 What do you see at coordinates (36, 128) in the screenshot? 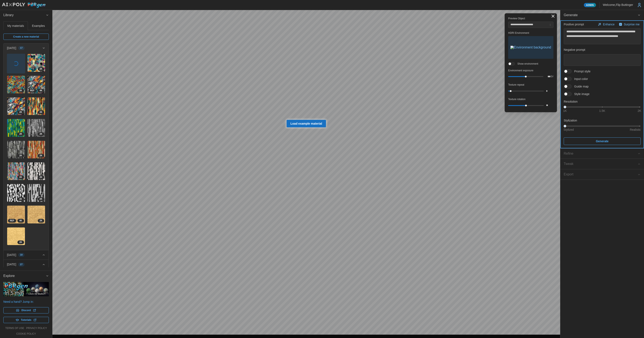
I see `a: xymL37ZgdEFcAlF25tSR2K` at bounding box center [36, 128].